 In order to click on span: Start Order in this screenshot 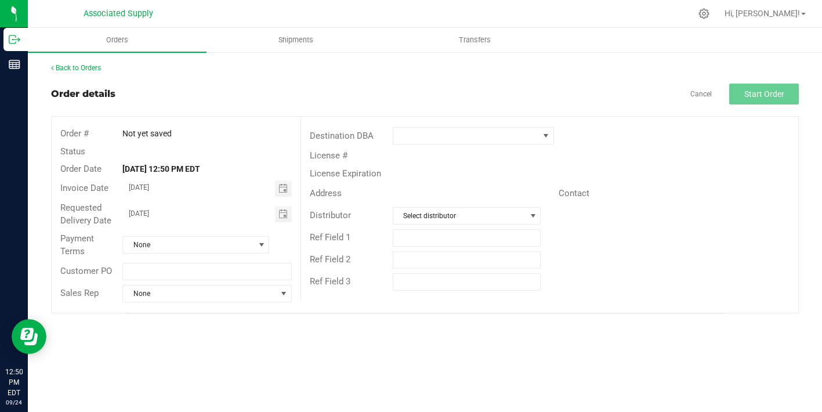, I will do `click(764, 94)`.